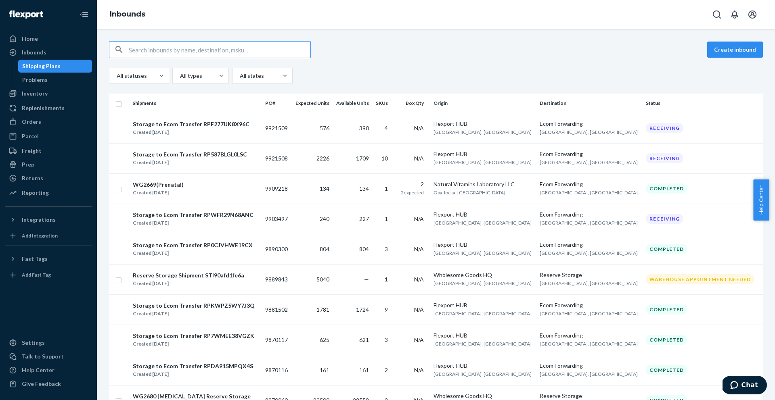 The width and height of the screenshot is (775, 400). I want to click on input: Search inbounds by name, destination, msku..., so click(220, 50).